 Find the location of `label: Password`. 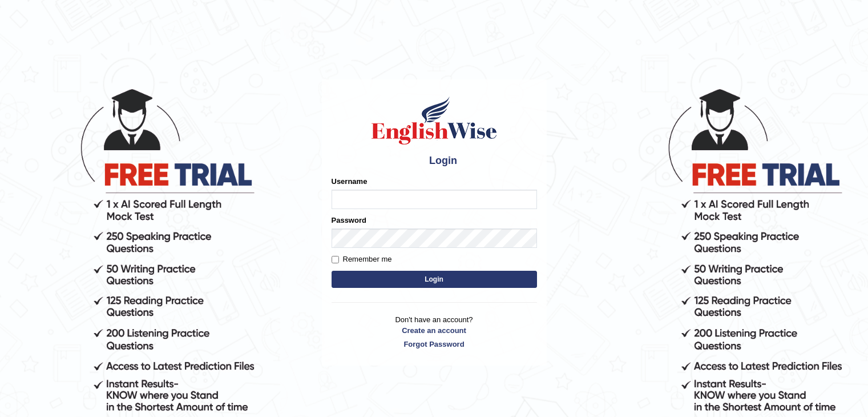

label: Password is located at coordinates (349, 219).